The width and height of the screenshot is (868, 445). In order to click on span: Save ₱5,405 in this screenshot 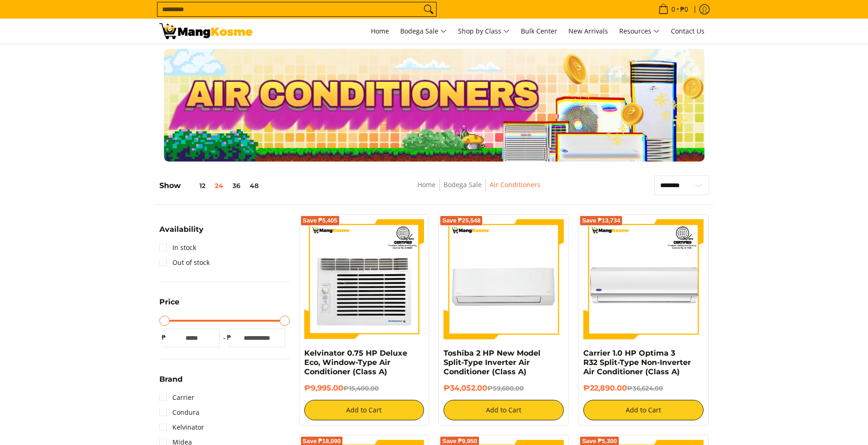, I will do `click(320, 221)`.